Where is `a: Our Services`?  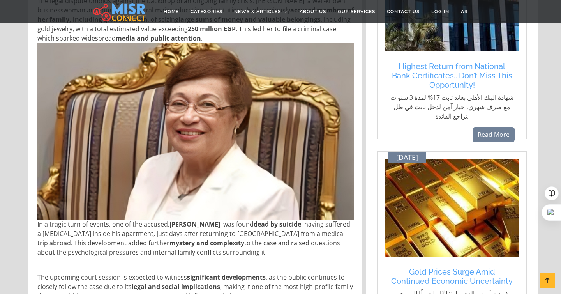
a: Our Services is located at coordinates (357, 12).